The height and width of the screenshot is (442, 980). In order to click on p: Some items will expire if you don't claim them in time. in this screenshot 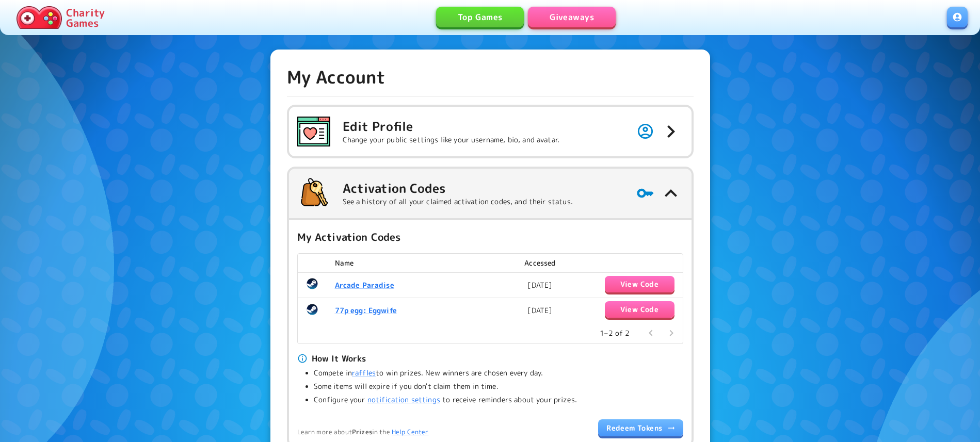, I will do `click(499, 386)`.